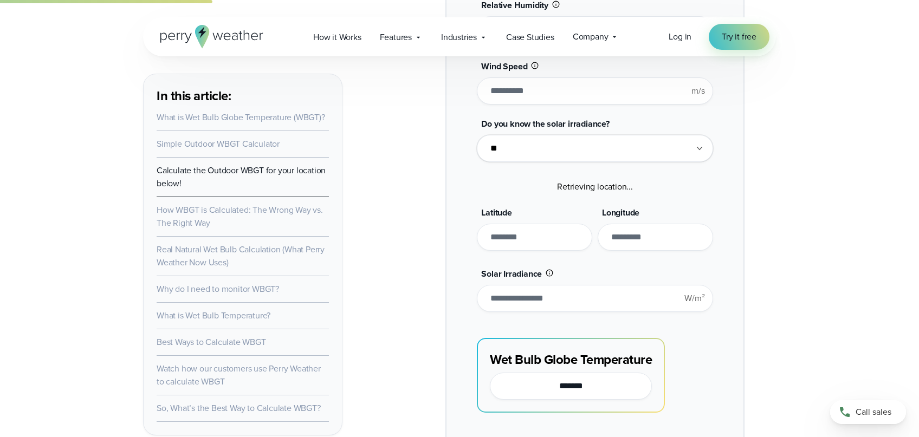 The width and height of the screenshot is (919, 437). I want to click on a: Watch how our customers use Perry Weather to calculate WBGT, so click(238, 375).